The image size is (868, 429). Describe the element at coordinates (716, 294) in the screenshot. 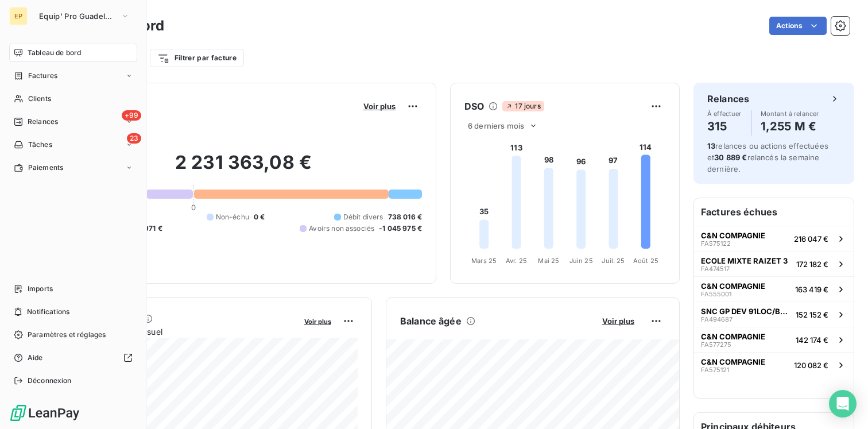

I see `span: FA555001` at that location.